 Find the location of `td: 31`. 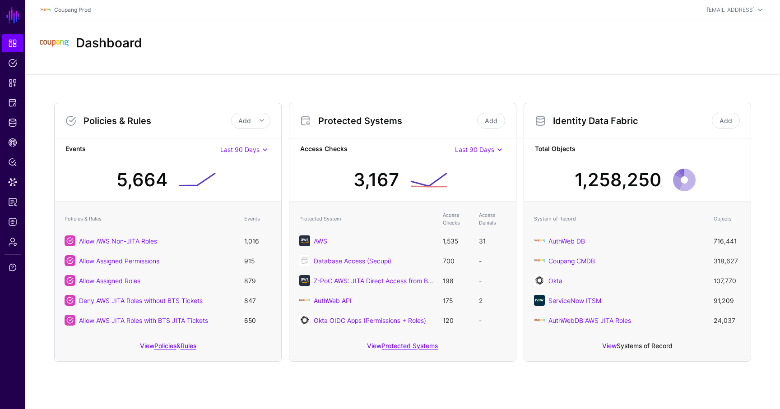

td: 31 is located at coordinates (492, 241).